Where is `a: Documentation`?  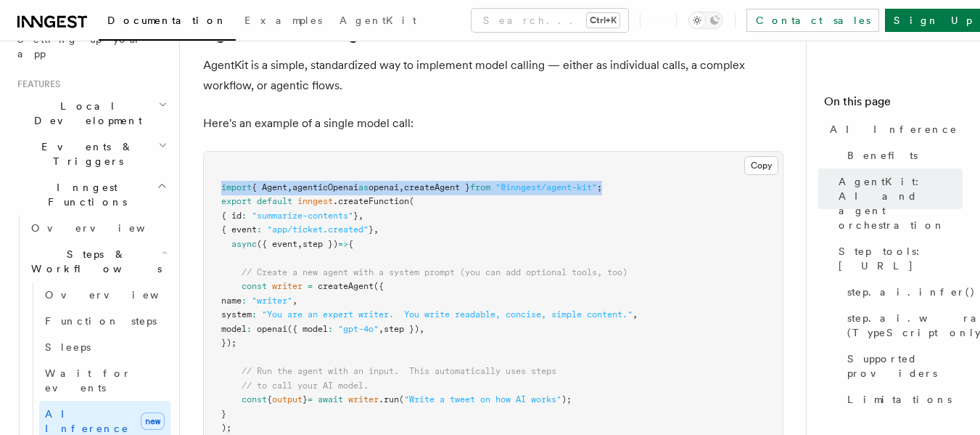 a: Documentation is located at coordinates (167, 22).